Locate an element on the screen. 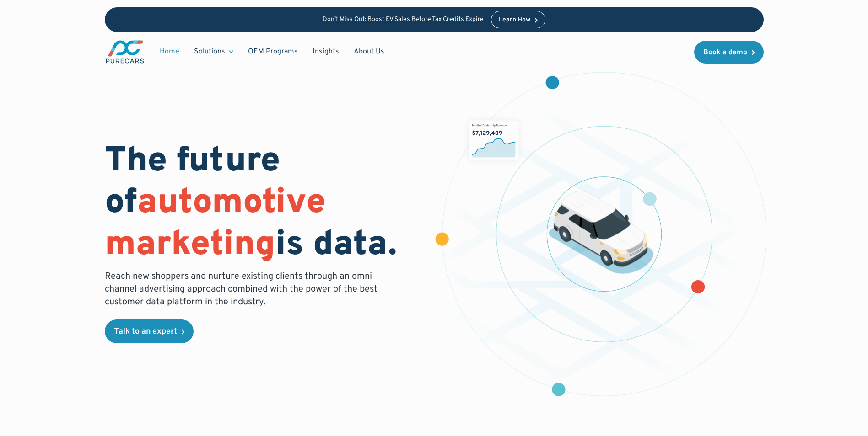  a: Talk to an expert is located at coordinates (149, 331).